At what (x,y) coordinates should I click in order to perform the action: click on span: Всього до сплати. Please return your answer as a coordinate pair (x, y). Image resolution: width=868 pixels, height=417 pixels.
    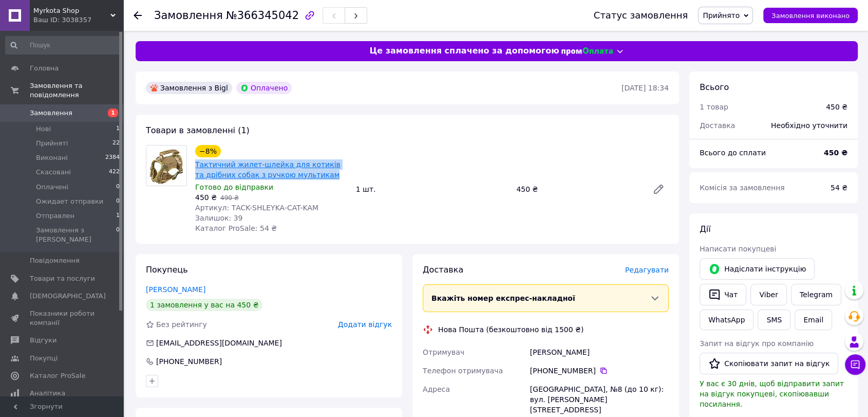
    Looking at the image, I should click on (733, 152).